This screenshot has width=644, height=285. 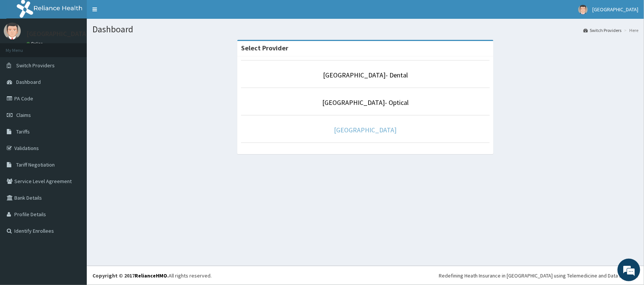 What do you see at coordinates (28, 82) in the screenshot?
I see `span: Dashboard` at bounding box center [28, 82].